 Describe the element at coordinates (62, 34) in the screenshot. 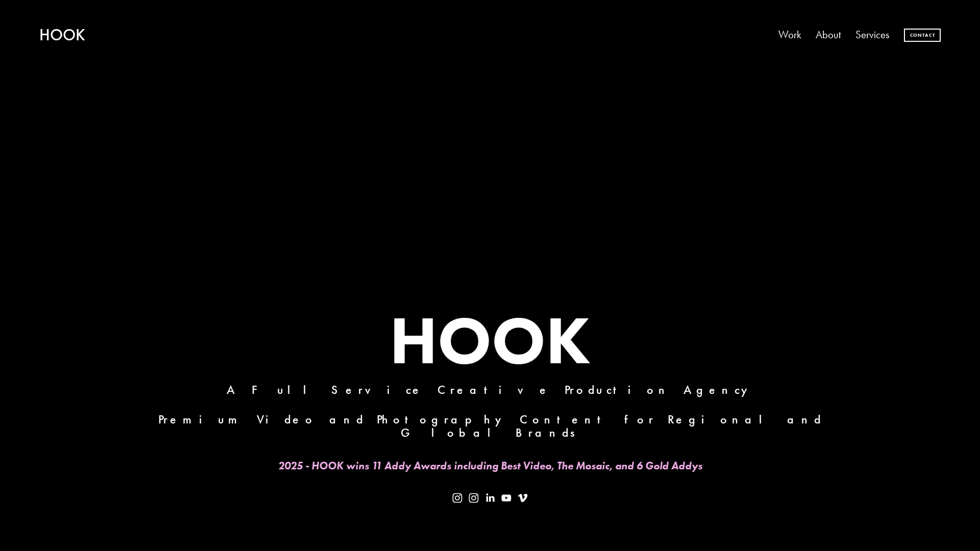

I see `a: HOOK` at that location.